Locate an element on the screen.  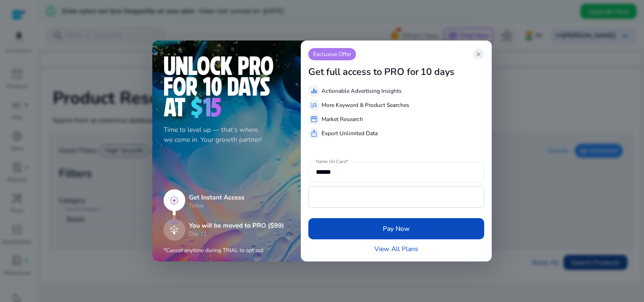
p: More Keyword & Product Searches is located at coordinates (365, 106).